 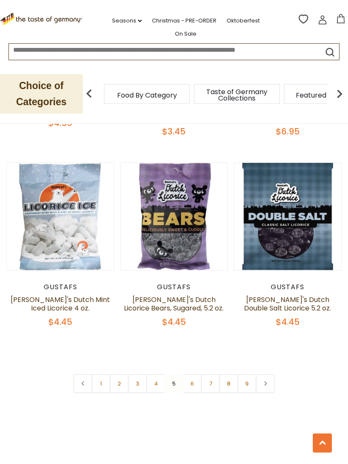 I want to click on a: 1, so click(x=101, y=384).